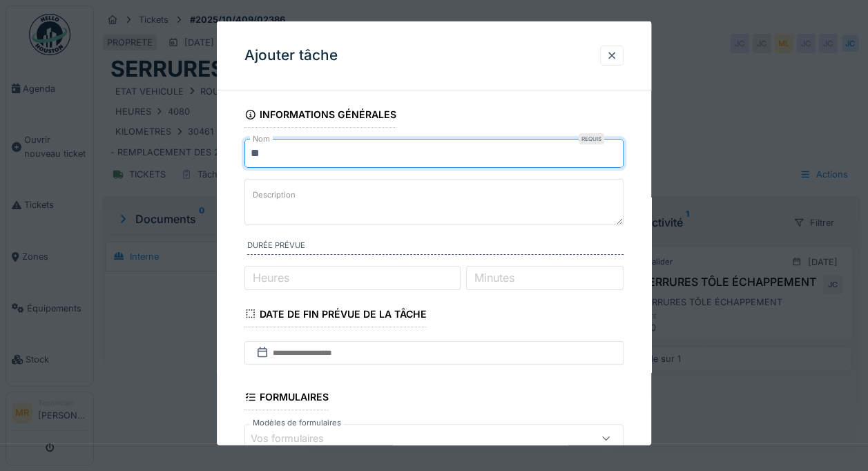  Describe the element at coordinates (297, 422) in the screenshot. I see `label: Modèles de formulaires` at that location.